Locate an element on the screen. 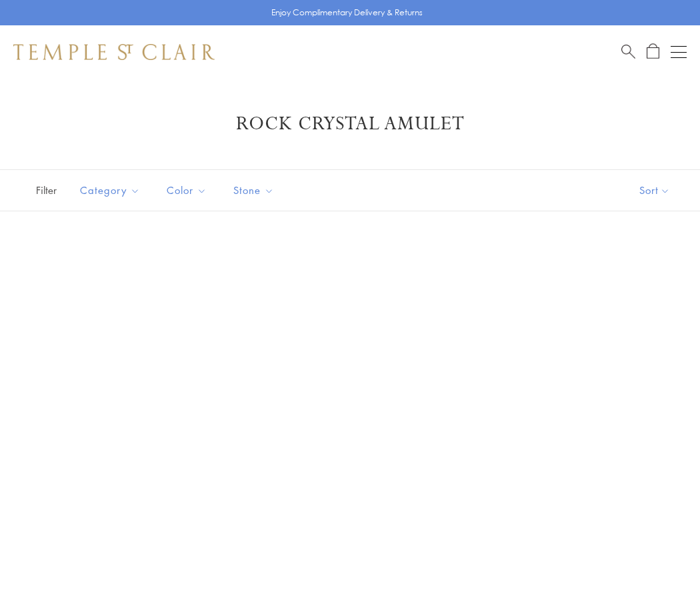  span: Stone is located at coordinates (255, 190).